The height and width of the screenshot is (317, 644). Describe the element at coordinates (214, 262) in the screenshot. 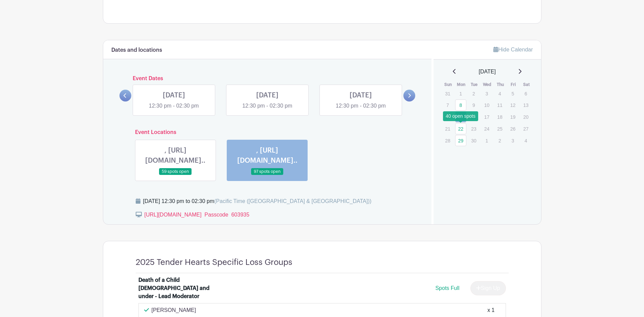

I see `h4: 2025 Tender Hearts Specific Loss Groups` at that location.